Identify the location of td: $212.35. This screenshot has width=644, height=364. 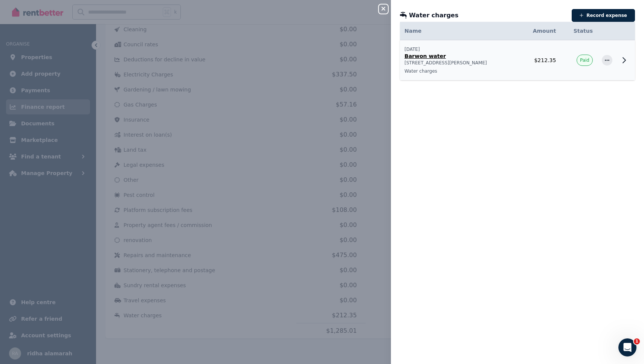
(539, 60).